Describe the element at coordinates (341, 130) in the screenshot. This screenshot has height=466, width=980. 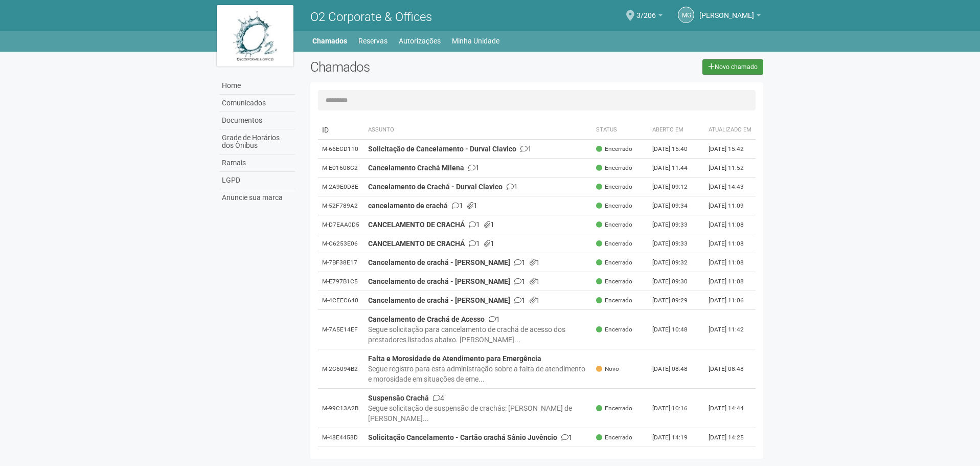
I see `td: ID` at that location.